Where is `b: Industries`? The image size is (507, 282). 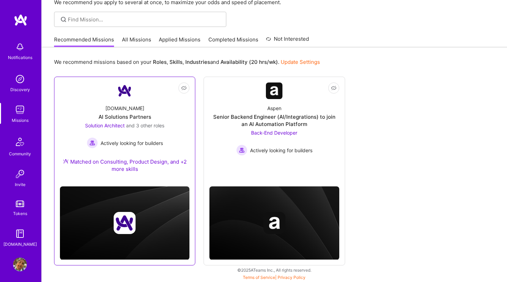 b: Industries is located at coordinates (198, 62).